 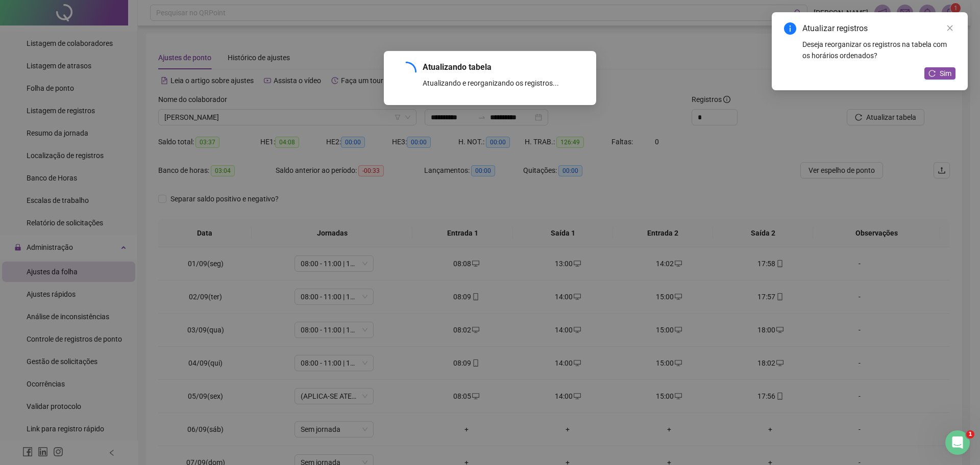 I want to click on span: loading, so click(x=406, y=72).